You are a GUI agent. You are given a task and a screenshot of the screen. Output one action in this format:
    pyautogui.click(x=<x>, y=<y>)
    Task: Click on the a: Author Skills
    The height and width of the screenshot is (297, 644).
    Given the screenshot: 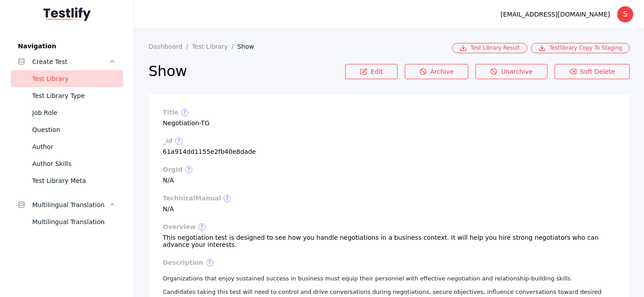 What is the action you would take?
    pyautogui.click(x=66, y=164)
    